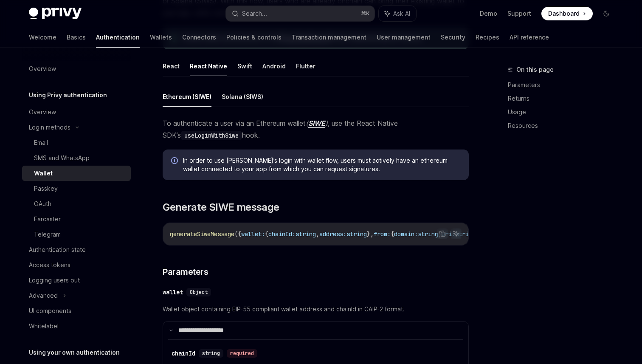 The height and width of the screenshot is (364, 642). I want to click on a: Returns, so click(564, 98).